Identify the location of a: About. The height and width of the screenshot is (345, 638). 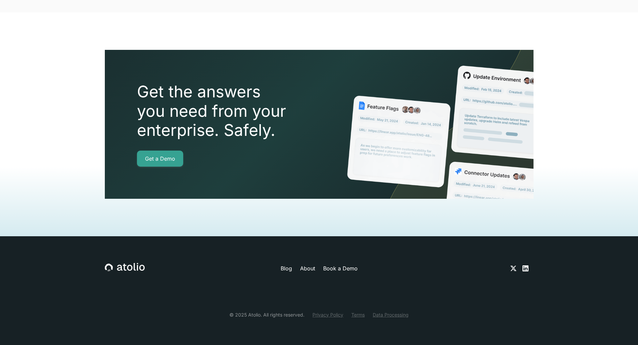
(307, 268).